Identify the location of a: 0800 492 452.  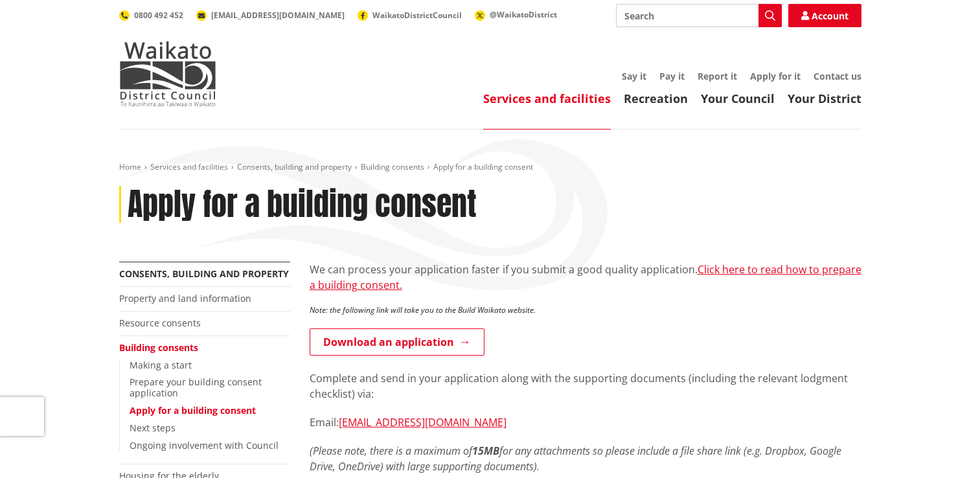
(151, 15).